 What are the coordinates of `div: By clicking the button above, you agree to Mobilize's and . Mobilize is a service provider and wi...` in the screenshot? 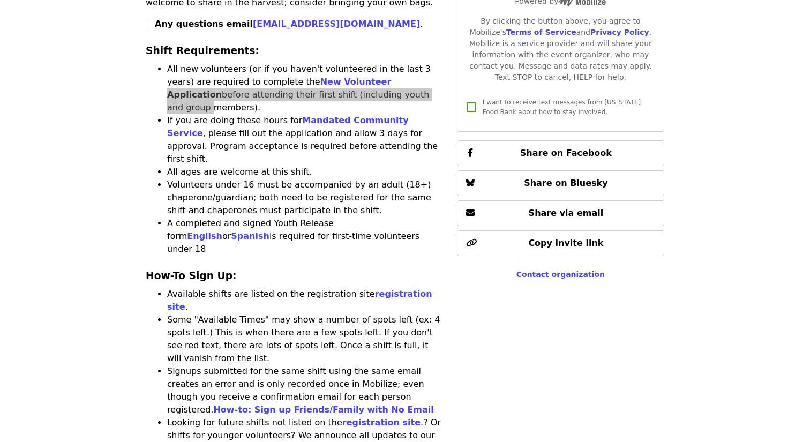 It's located at (560, 49).